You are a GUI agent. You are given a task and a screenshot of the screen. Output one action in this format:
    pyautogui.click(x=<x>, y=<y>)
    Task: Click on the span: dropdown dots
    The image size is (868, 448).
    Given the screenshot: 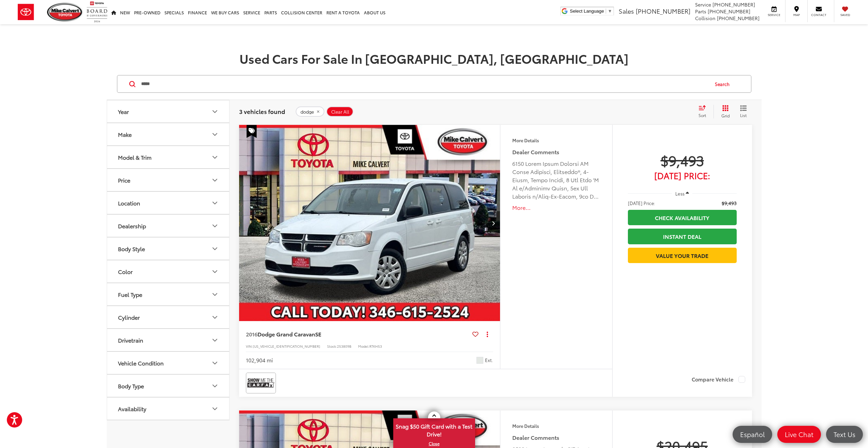 What is the action you would take?
    pyautogui.click(x=487, y=334)
    